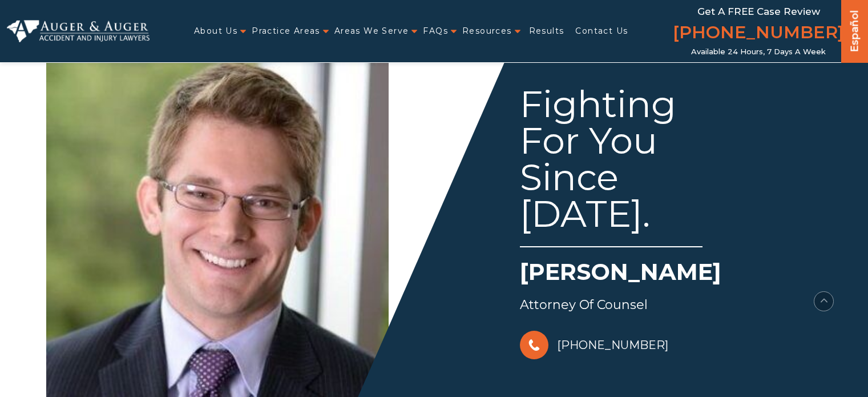 The image size is (868, 397). Describe the element at coordinates (759, 52) in the screenshot. I see `span: Available 24 Hours, 7 Days a Week` at that location.